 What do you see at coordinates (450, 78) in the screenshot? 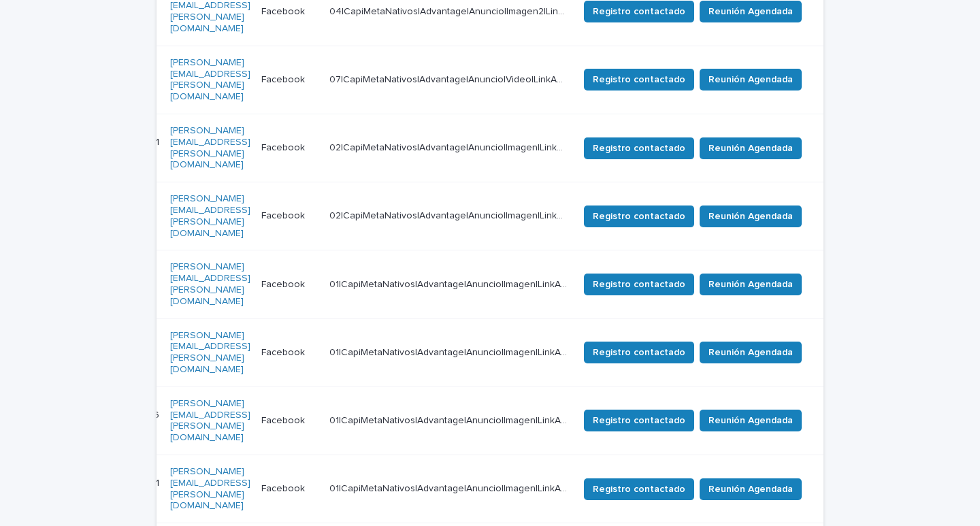
I see `p: 07|CapiMetaNativos|Advantage|Anuncio|Video|LinkAd|AON|Agosto|2025|Capitalizarme|Cami|Nueva_Calif|...` at bounding box center [450, 78].